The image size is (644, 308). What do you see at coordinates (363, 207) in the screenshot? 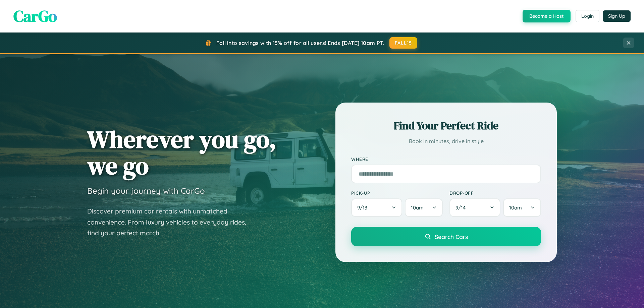
I see `span: 9 / 13` at bounding box center [363, 207].